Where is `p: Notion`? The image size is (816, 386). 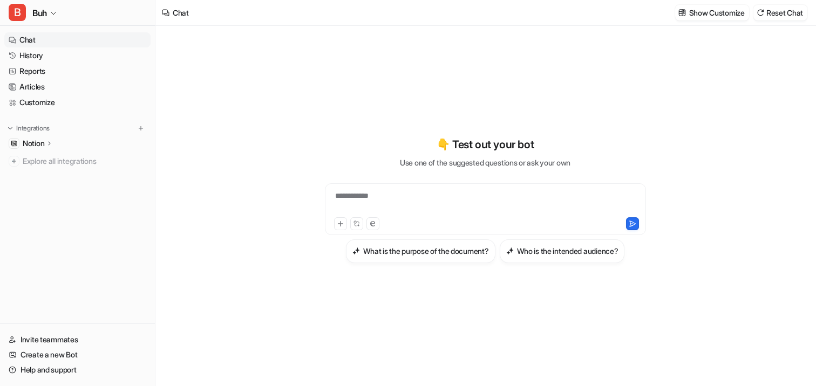 p: Notion is located at coordinates (33, 143).